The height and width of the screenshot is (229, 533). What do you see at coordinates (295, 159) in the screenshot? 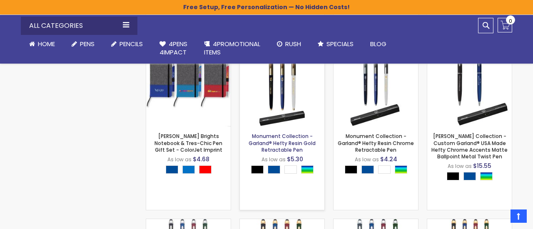
I see `span: $5.30` at bounding box center [295, 159].